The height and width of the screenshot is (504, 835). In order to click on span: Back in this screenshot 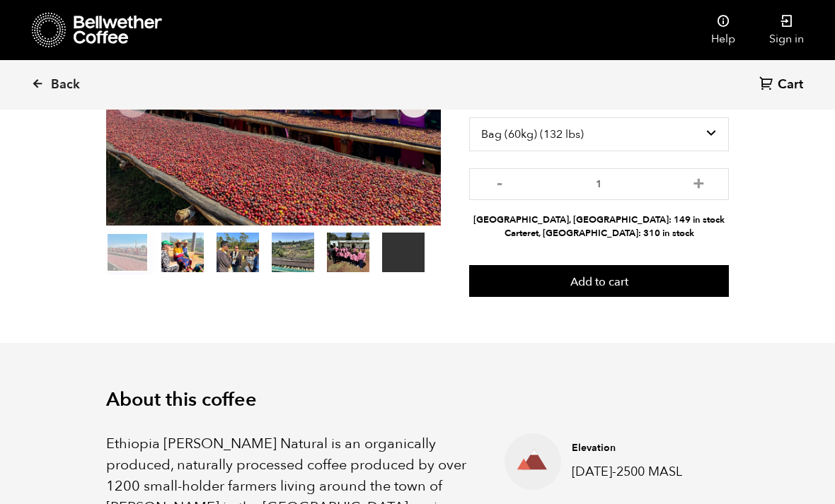, I will do `click(65, 85)`.